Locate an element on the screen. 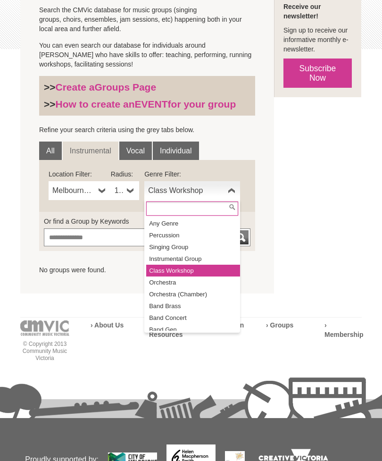  span: Melbourne CBD is located at coordinates (74, 191).